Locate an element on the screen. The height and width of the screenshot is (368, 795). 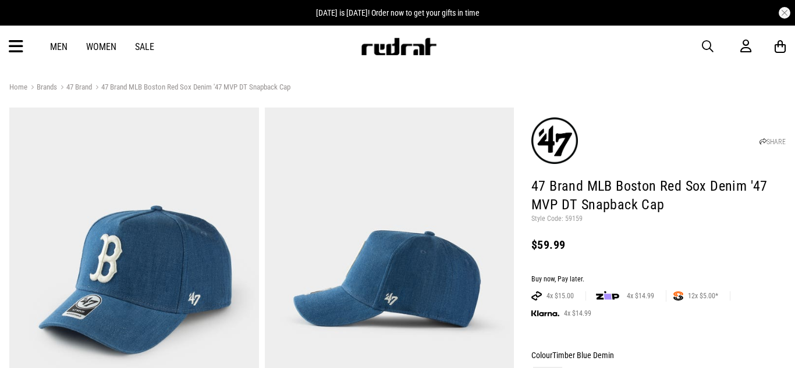
a: SHARE is located at coordinates (772, 142).